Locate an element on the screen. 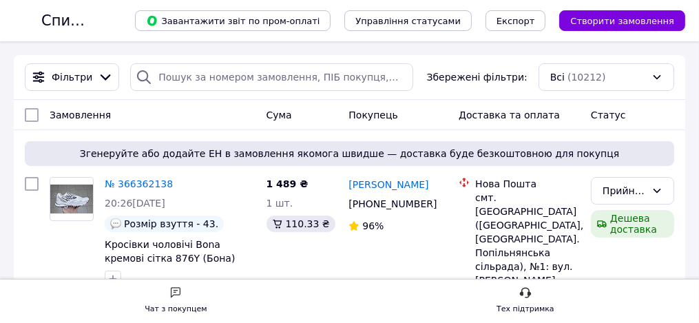  div: Нова Пошта is located at coordinates (528, 184).